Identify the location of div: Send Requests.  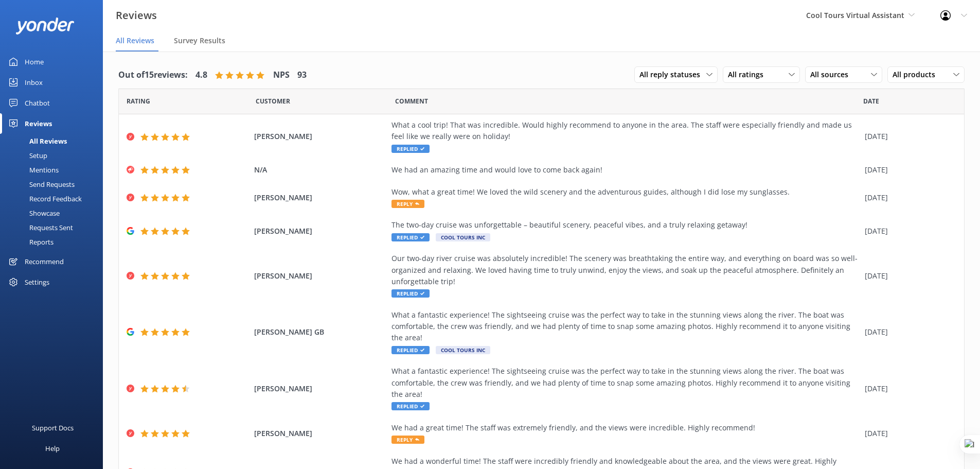
(40, 184).